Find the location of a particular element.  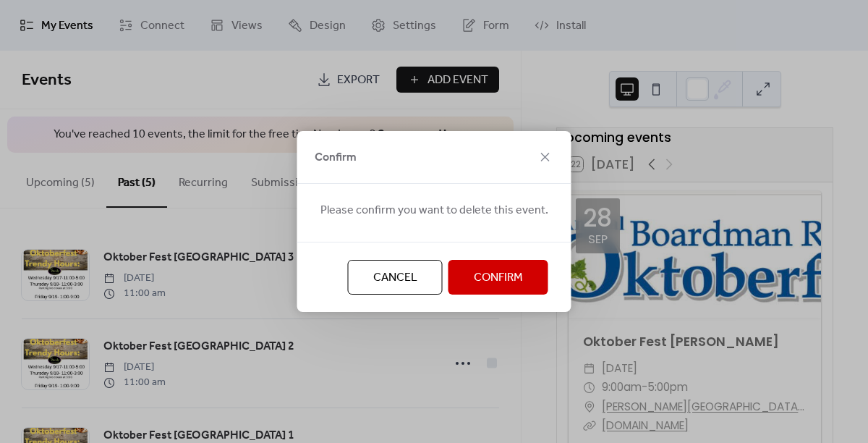

button: Confirm is located at coordinates (498, 277).